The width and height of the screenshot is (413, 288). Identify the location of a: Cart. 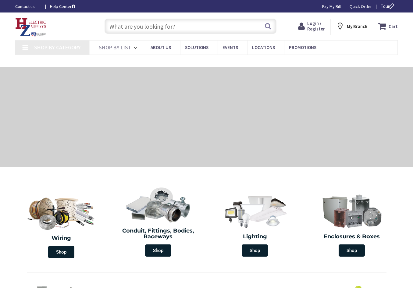
(388, 26).